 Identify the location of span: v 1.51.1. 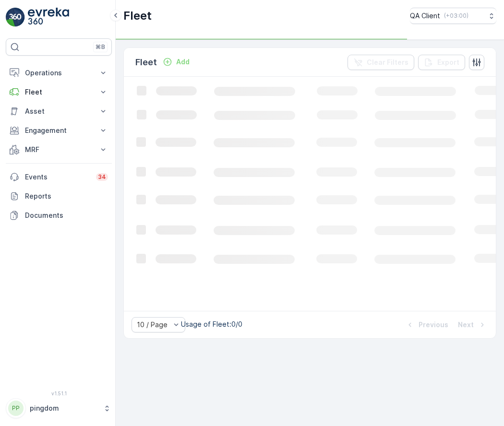
(59, 393).